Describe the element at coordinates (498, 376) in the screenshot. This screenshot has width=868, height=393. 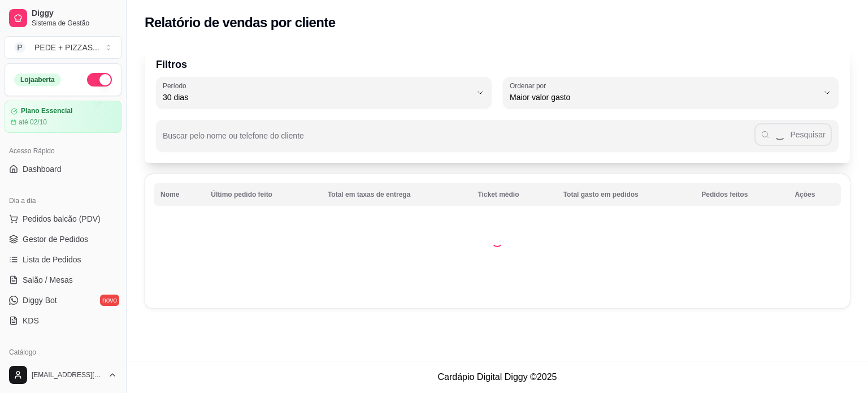
I see `footer: Cardápio Digital Diggy © 2025` at that location.